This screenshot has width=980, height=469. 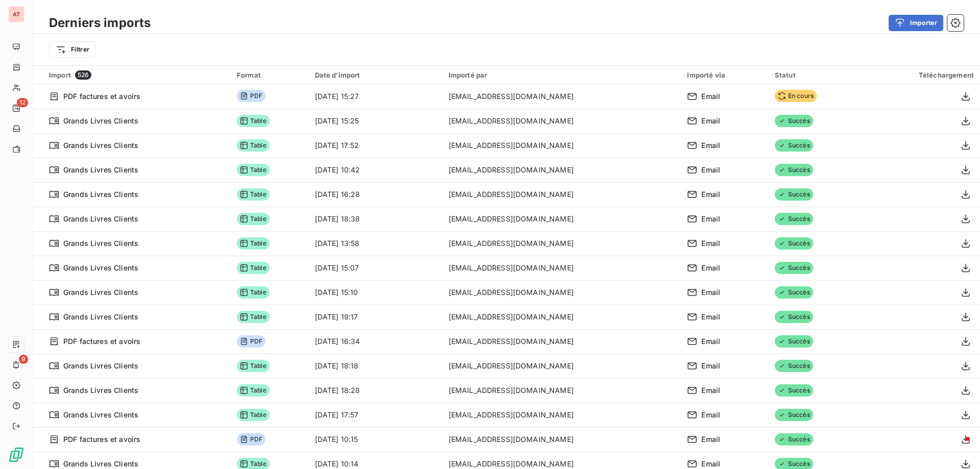 What do you see at coordinates (16, 455) in the screenshot?
I see `img: Logo LeanPay` at bounding box center [16, 455].